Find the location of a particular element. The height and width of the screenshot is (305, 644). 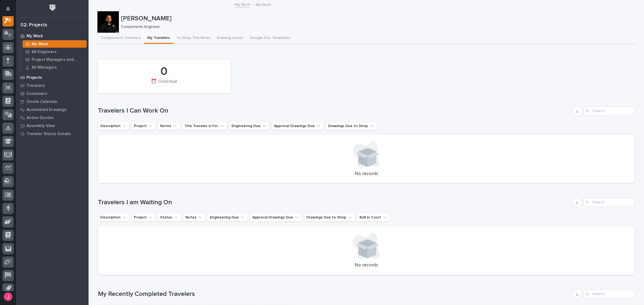

a: Automated Drawings is located at coordinates (52, 110).